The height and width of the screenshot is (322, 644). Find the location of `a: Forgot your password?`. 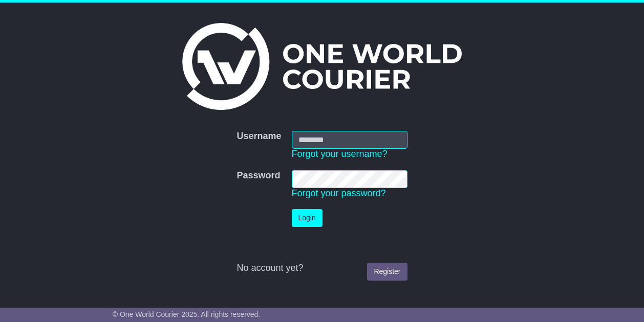

a: Forgot your password? is located at coordinates (339, 193).